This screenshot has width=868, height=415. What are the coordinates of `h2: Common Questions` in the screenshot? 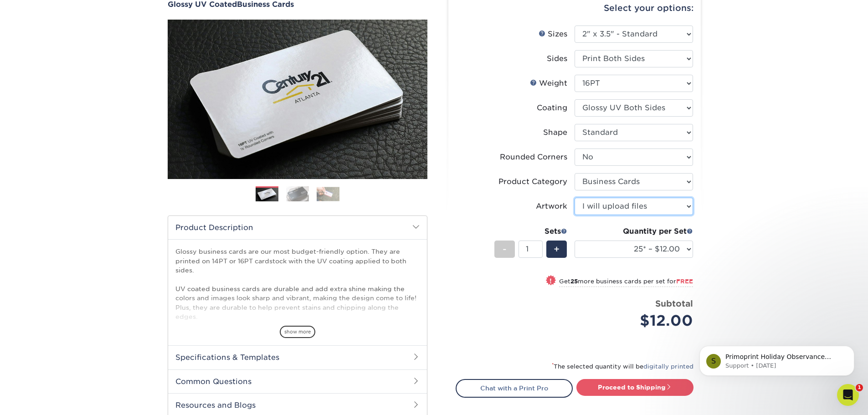 It's located at (297, 382).